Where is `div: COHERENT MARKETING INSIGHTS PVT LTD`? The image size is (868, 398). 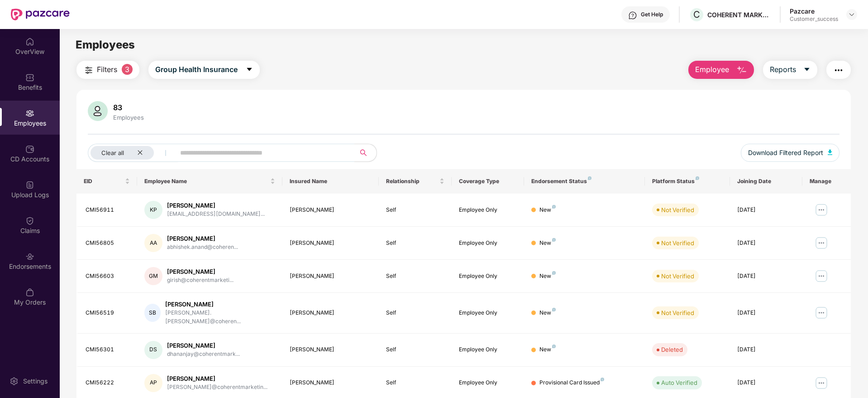
div: COHERENT MARKETING INSIGHTS PVT LTD is located at coordinates (739, 14).